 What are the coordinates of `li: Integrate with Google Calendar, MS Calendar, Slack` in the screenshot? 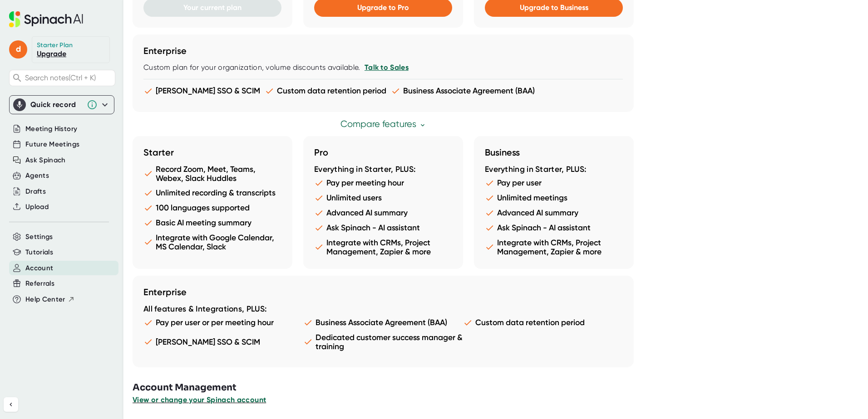 It's located at (213, 242).